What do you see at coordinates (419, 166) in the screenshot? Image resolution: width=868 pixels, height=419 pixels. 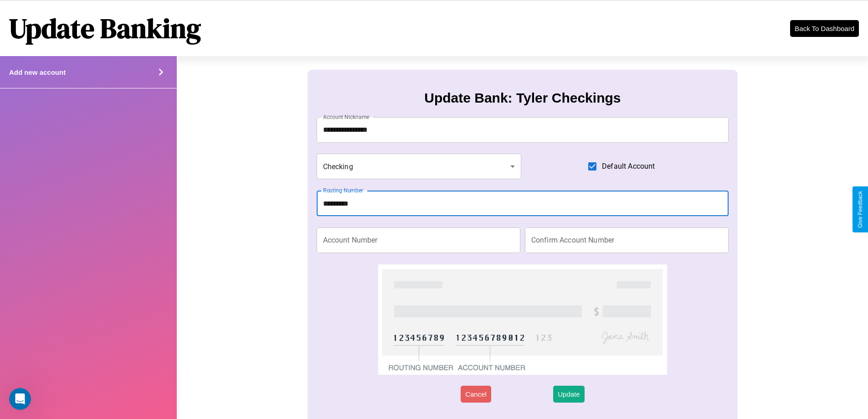 I see `div: Checking` at bounding box center [419, 166].